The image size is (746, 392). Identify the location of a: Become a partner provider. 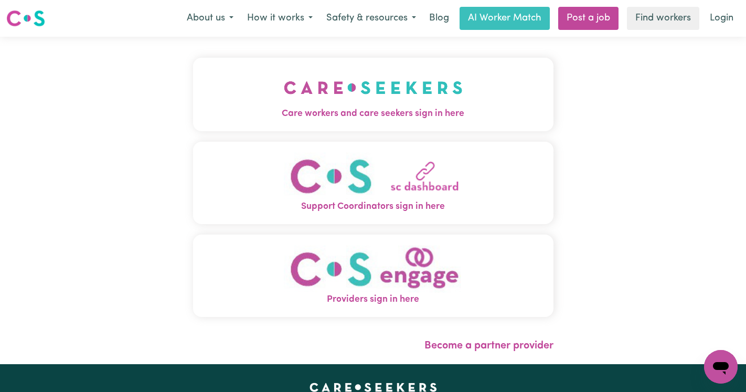
(489, 346).